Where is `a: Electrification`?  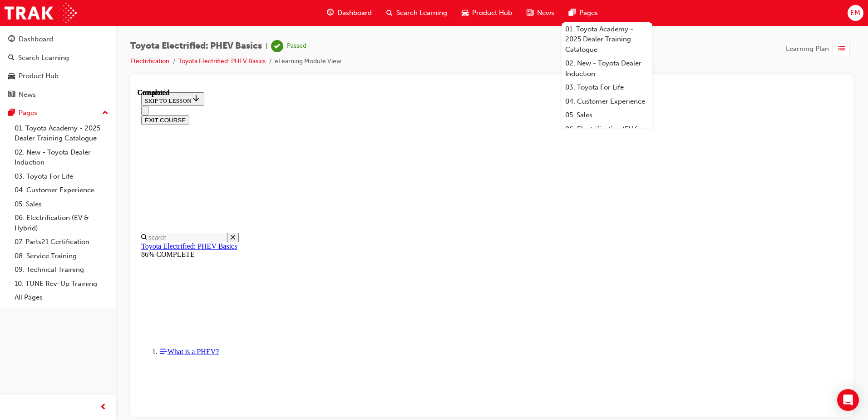 a: Electrification is located at coordinates (150, 61).